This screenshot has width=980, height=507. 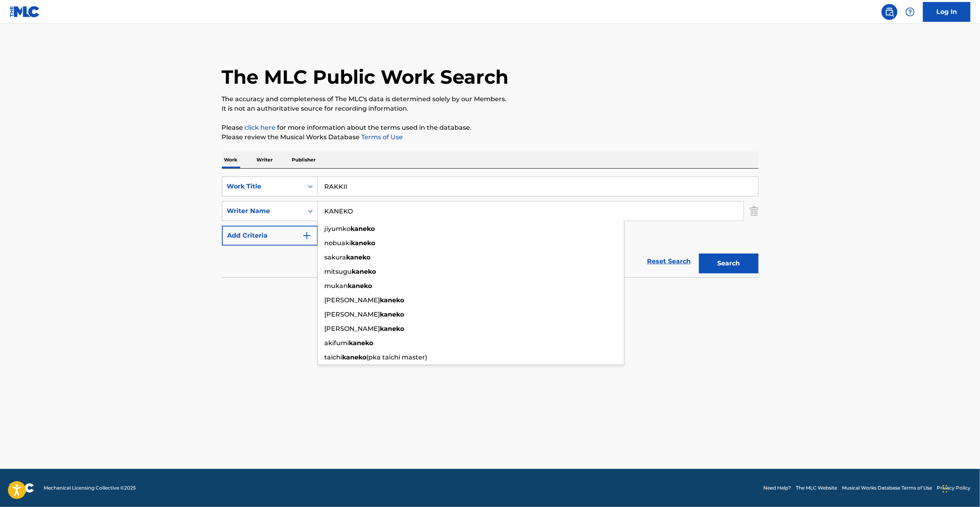 What do you see at coordinates (490, 227) in the screenshot?
I see `form: Search Form` at bounding box center [490, 227].